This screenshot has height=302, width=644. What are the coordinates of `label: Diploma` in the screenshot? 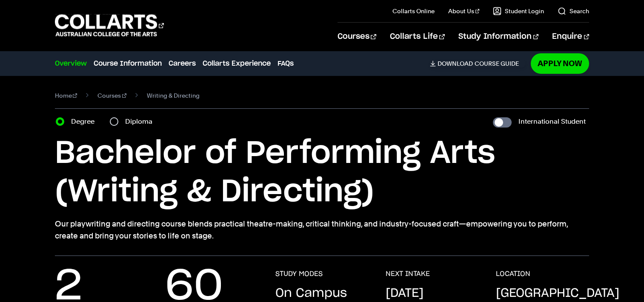 It's located at (141, 121).